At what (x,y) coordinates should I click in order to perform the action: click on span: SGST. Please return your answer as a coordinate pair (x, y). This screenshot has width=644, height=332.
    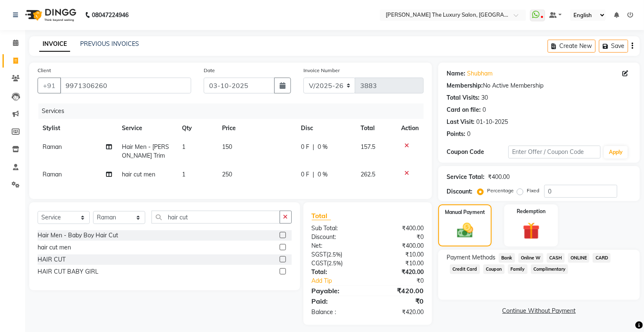
    Looking at the image, I should click on (319, 255).